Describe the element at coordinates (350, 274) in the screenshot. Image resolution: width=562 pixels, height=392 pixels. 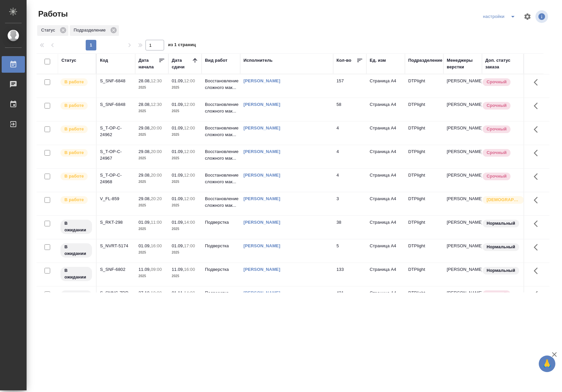
I see `td: 133` at that location.